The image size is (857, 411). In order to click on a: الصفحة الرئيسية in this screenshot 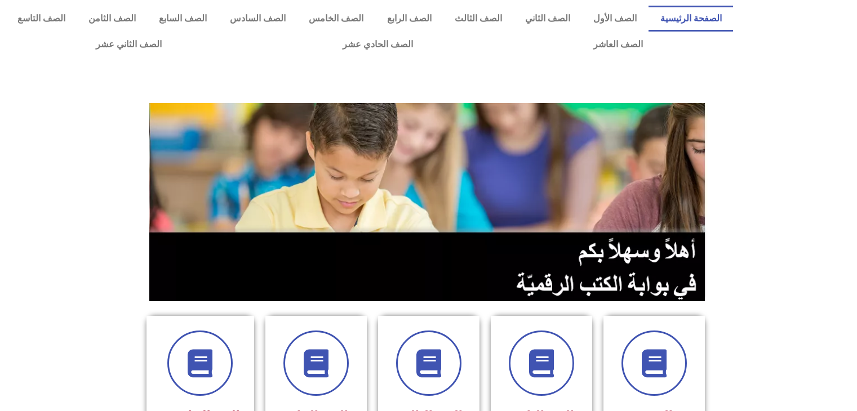, I will do `click(691, 19)`.